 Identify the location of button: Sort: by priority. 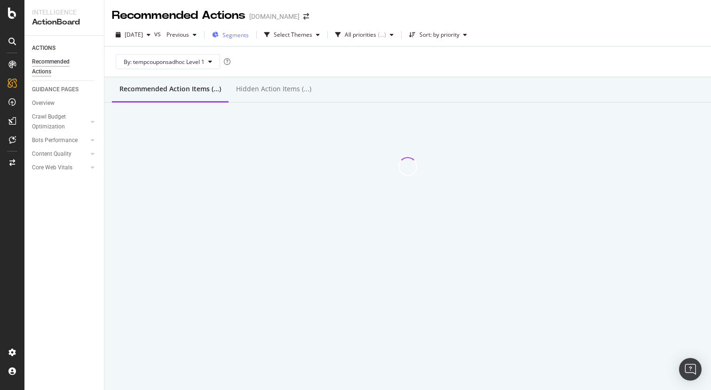
(438, 35).